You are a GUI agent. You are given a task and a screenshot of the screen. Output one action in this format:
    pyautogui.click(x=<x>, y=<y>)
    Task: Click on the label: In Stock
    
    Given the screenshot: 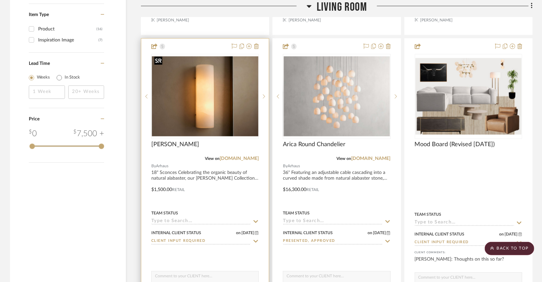 What is the action you would take?
    pyautogui.click(x=72, y=78)
    